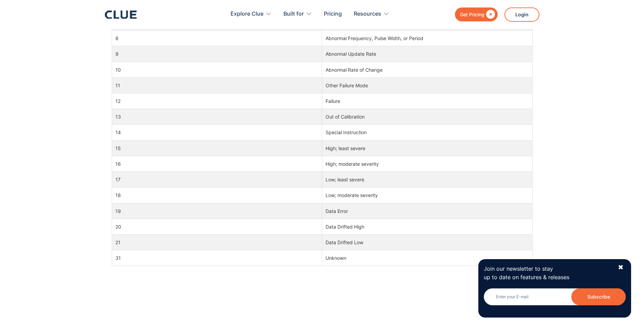 The height and width of the screenshot is (324, 644). Describe the element at coordinates (217, 242) in the screenshot. I see `td: 21` at that location.